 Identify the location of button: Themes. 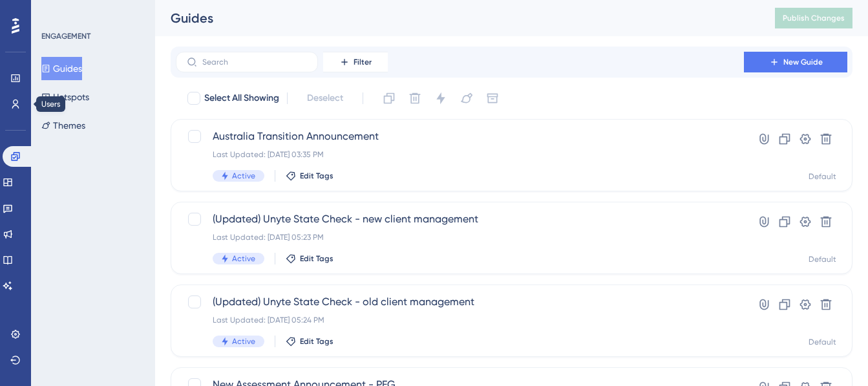
(63, 125).